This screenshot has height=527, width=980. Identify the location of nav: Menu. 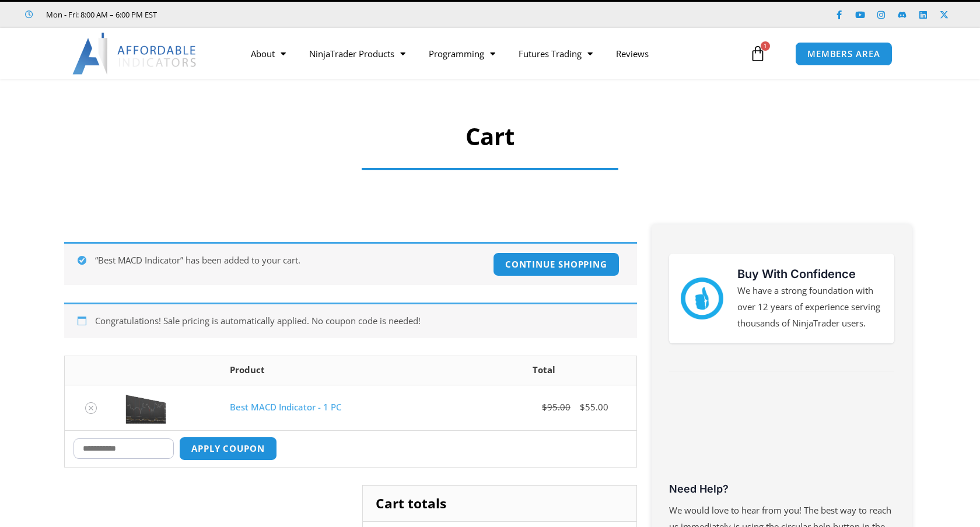
(493, 53).